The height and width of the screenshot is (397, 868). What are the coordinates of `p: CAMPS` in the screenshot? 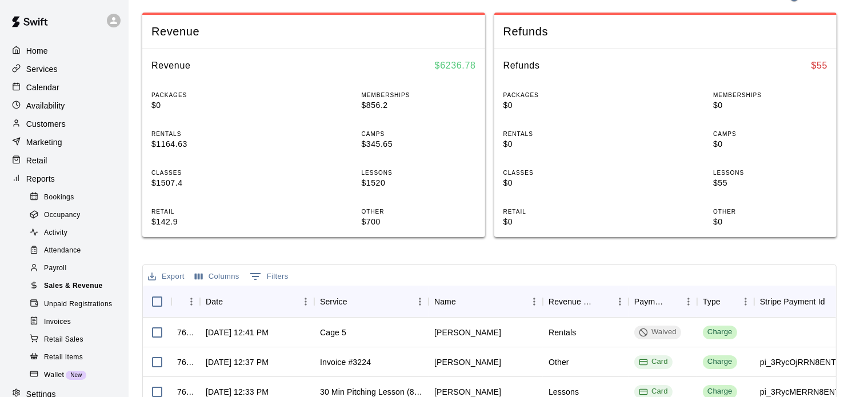 It's located at (771, 134).